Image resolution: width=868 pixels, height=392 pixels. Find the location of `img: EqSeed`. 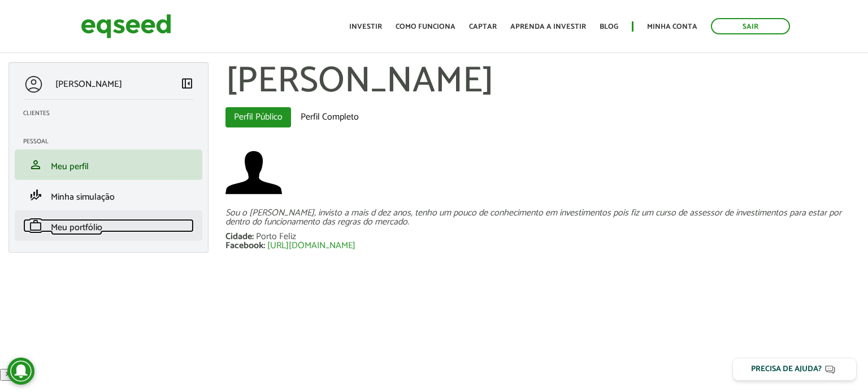

img: EqSeed is located at coordinates (126, 26).